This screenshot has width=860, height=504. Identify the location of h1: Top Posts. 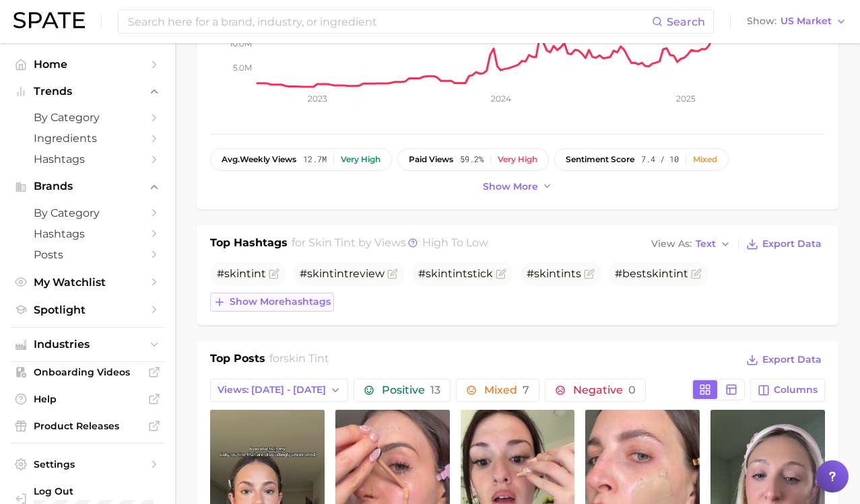
(237, 361).